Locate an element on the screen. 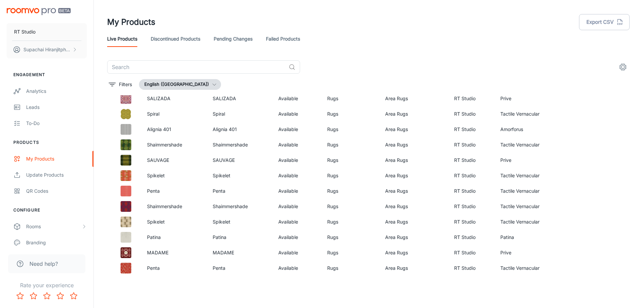 The image size is (643, 308). a: Discontinued Products is located at coordinates (175, 39).